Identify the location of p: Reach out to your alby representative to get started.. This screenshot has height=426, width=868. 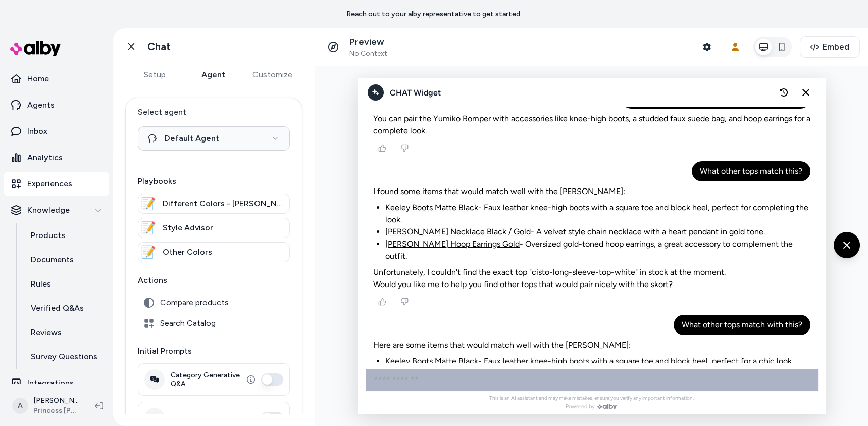
(434, 14).